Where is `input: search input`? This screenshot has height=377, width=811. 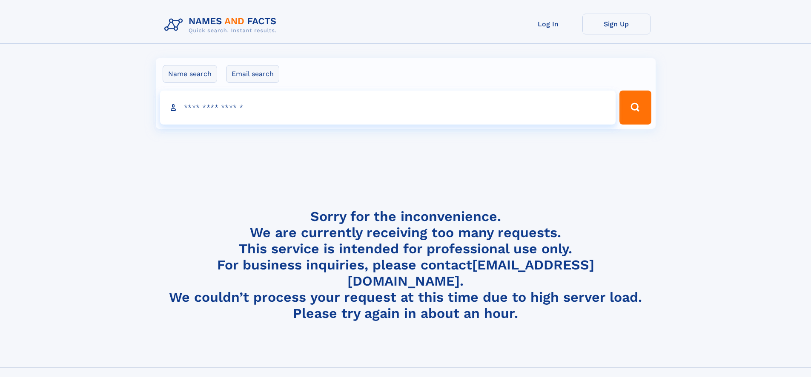 input: search input is located at coordinates (388, 108).